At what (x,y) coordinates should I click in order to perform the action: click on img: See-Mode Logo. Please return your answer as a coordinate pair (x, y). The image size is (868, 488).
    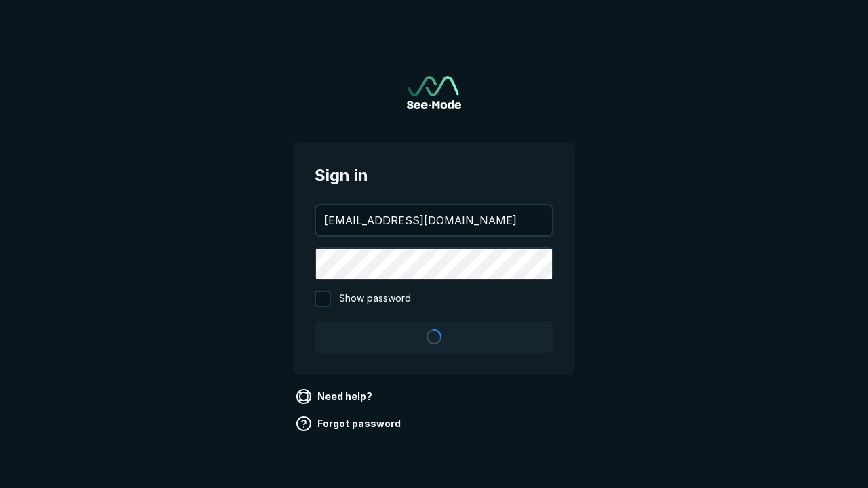
    Looking at the image, I should click on (434, 92).